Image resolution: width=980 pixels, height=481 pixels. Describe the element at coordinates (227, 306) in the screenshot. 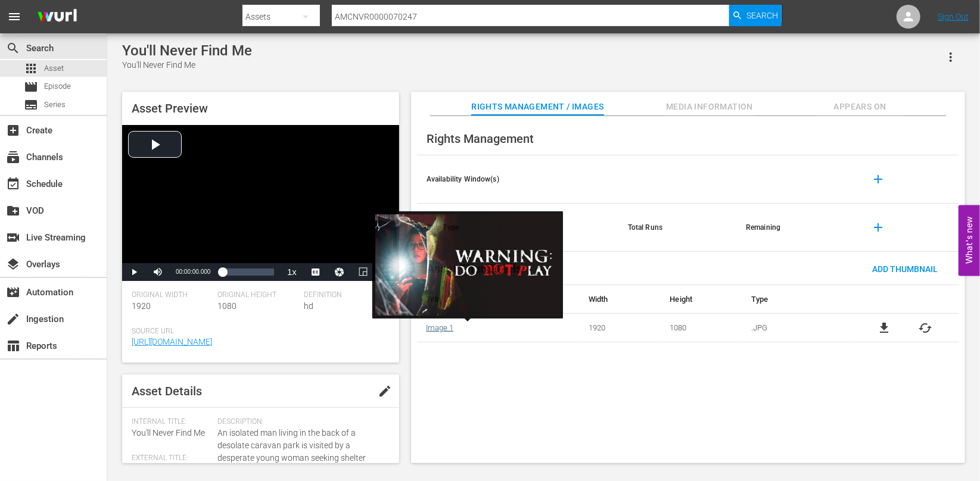

I see `span: 1080` at that location.